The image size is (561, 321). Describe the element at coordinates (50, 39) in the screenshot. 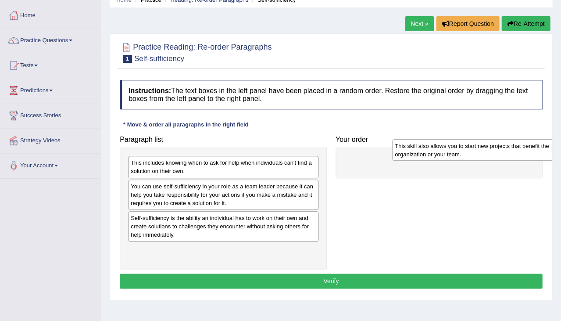

I see `a: Practice Questions` at that location.